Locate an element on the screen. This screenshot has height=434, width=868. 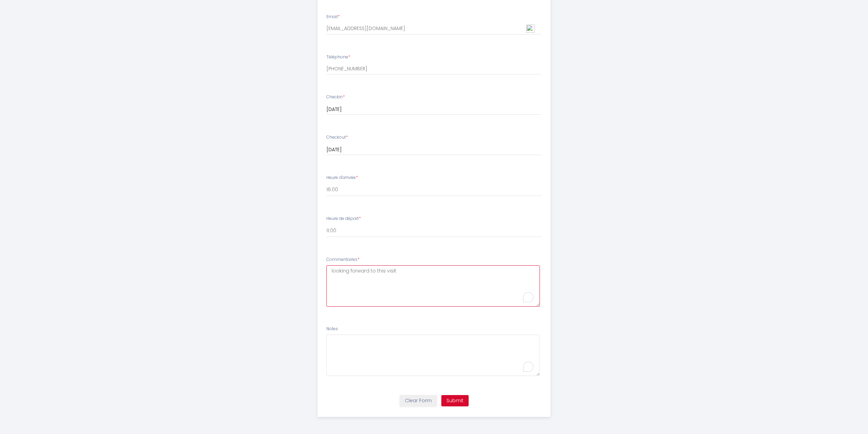
label: Checkout is located at coordinates (337, 137).